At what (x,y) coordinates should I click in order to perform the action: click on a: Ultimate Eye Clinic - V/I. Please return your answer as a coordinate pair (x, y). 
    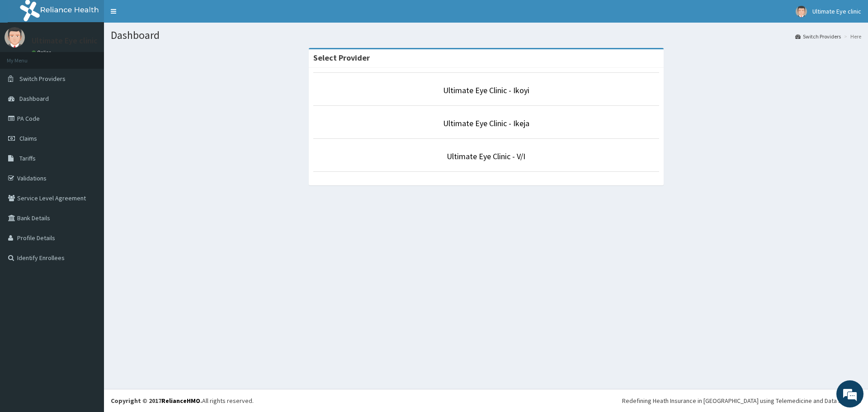
    Looking at the image, I should click on (486, 156).